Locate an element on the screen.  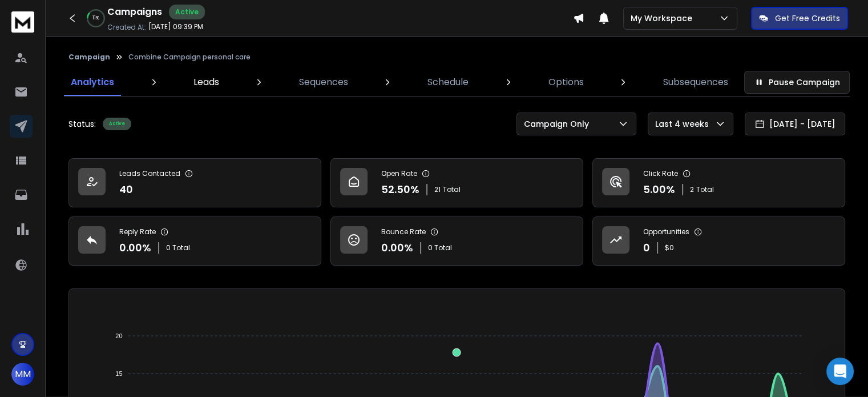
p: Bounce Rate is located at coordinates (403, 232).